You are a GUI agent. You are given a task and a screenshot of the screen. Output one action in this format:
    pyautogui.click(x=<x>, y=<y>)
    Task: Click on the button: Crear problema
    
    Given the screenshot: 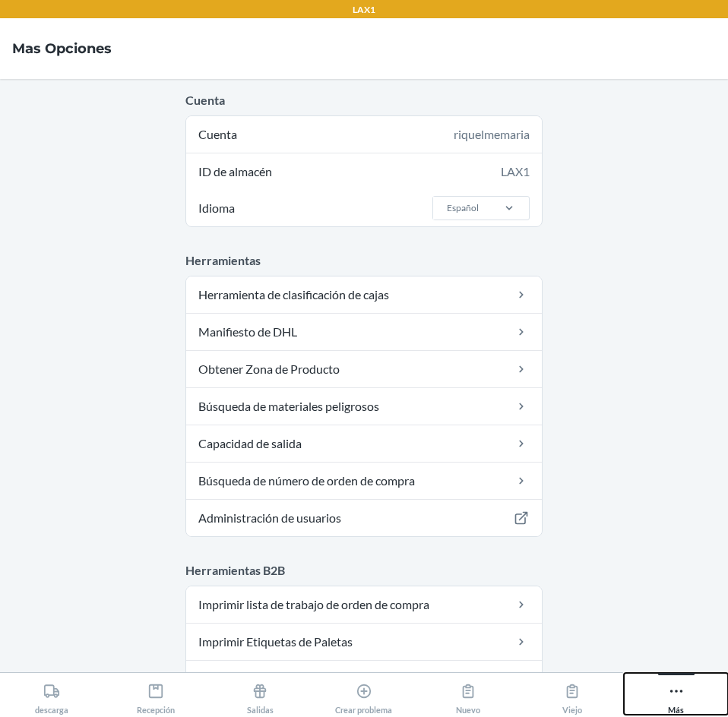 What is the action you would take?
    pyautogui.click(x=364, y=694)
    